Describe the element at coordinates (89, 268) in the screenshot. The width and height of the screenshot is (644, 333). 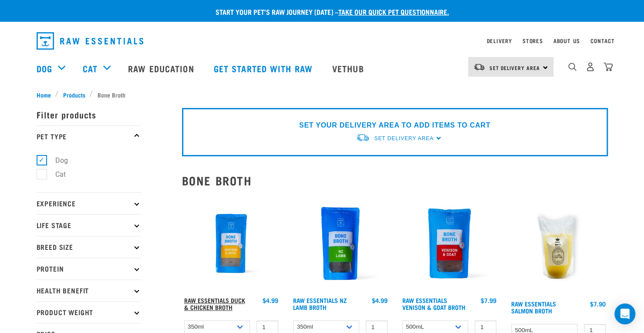
I see `p: Protein` at that location.